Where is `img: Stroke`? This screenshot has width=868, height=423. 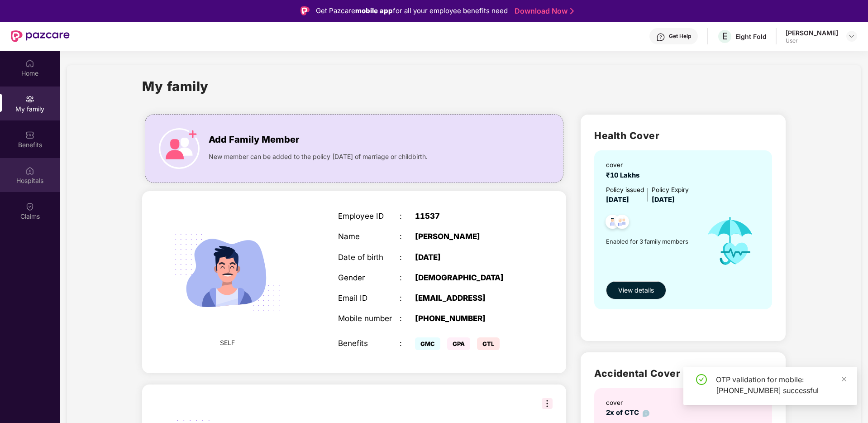 img: Stroke is located at coordinates (572, 11).